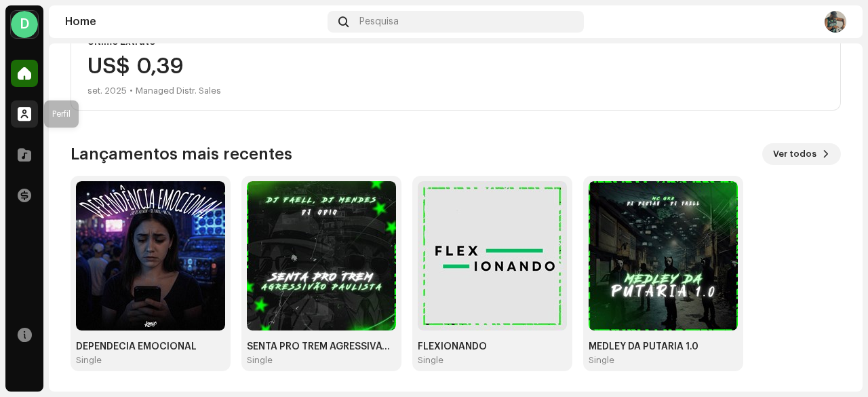 This screenshot has height=397, width=868. Describe the element at coordinates (835, 21) in the screenshot. I see `img: 6cca4438-b263-425b-9086-05ada1dd3b35` at that location.